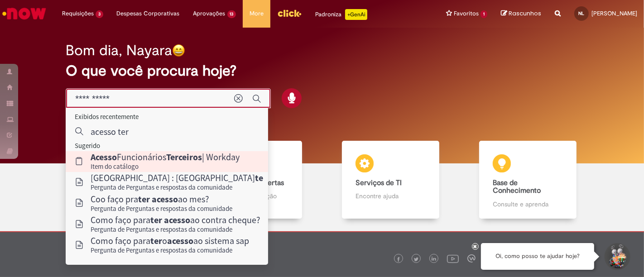  Describe the element at coordinates (99, 14) in the screenshot. I see `span: 3` at that location.